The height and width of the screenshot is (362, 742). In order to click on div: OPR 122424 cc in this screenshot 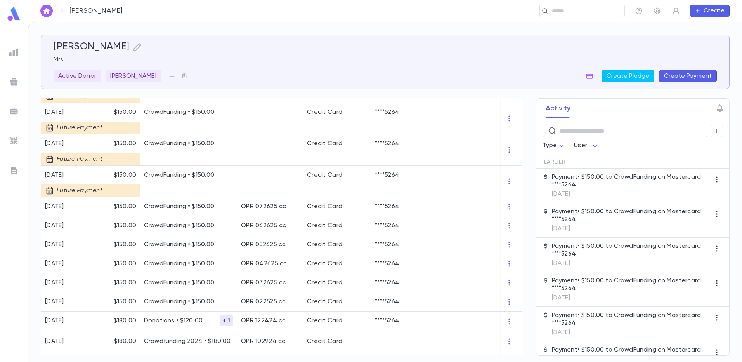, I will do `click(264, 321)`.